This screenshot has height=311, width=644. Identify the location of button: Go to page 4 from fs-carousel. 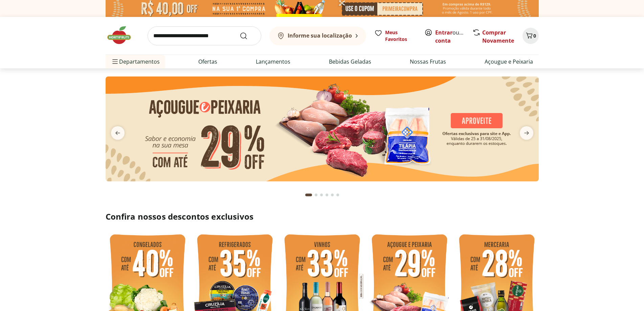
(327, 195).